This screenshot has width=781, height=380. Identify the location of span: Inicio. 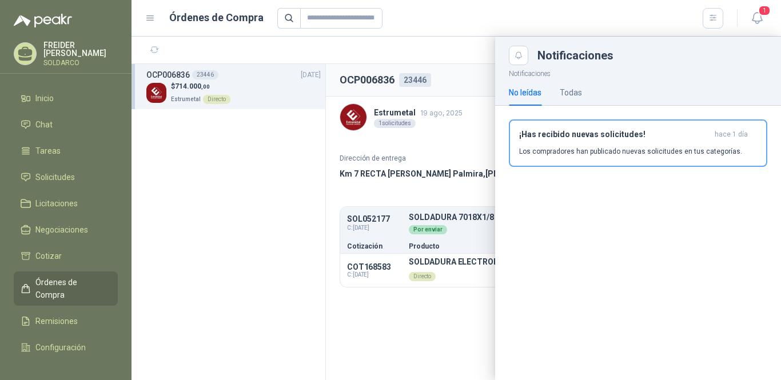
(45, 98).